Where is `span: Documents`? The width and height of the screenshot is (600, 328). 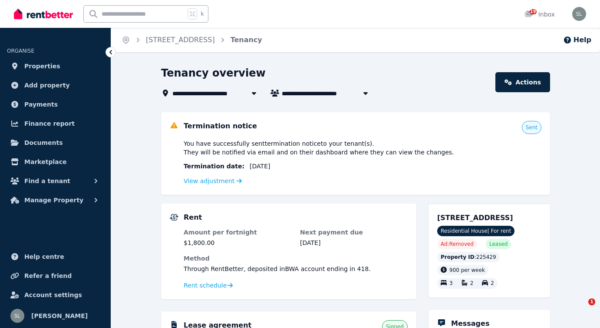 span: Documents is located at coordinates (43, 142).